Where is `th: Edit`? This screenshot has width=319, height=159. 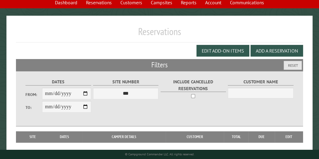
th: Edit is located at coordinates (289, 136).